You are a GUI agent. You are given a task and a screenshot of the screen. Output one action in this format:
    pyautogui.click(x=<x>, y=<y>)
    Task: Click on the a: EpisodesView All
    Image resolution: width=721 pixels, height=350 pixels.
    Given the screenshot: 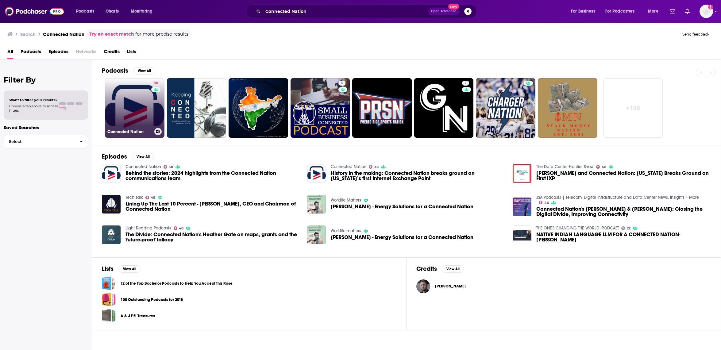 What is the action you would take?
    pyautogui.click(x=128, y=156)
    